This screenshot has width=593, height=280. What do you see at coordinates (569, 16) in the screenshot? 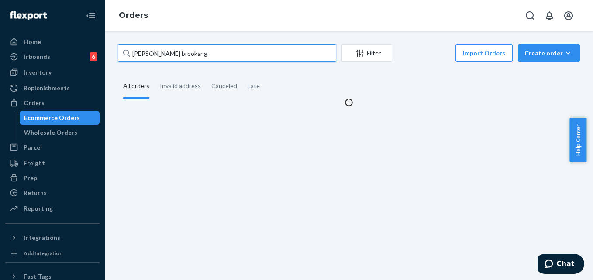
I see `button: Open account menu` at bounding box center [569, 16].